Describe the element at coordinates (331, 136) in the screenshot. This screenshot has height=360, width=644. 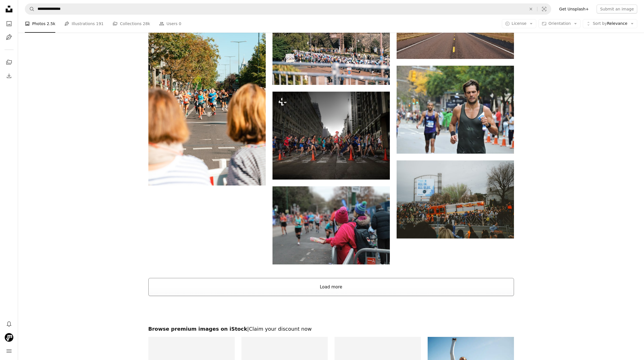
I see `a: a group of people that are running in a race` at that location.